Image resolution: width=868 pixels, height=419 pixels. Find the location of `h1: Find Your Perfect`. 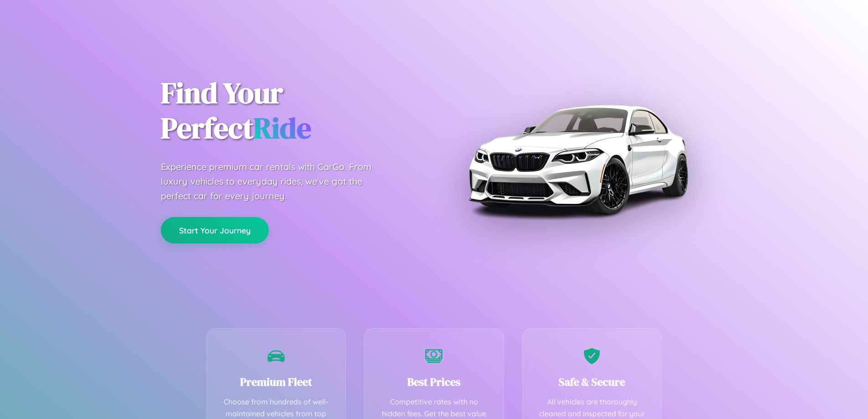

h1: Find Your Perfect is located at coordinates (290, 110).